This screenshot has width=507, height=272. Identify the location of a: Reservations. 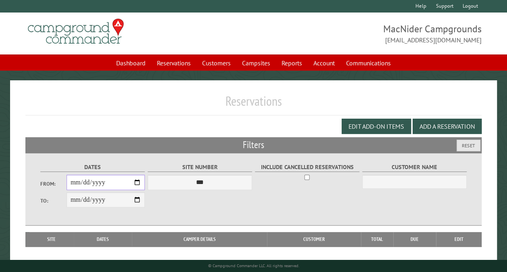
(174, 63).